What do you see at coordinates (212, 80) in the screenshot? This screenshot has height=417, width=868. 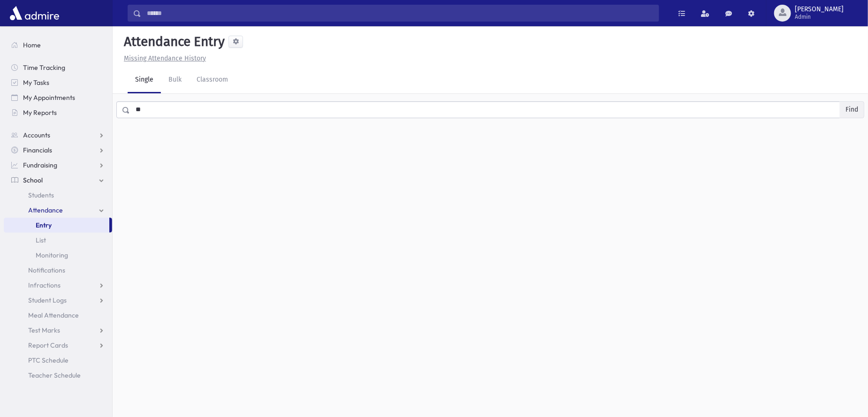 I see `a: Classroom` at bounding box center [212, 80].